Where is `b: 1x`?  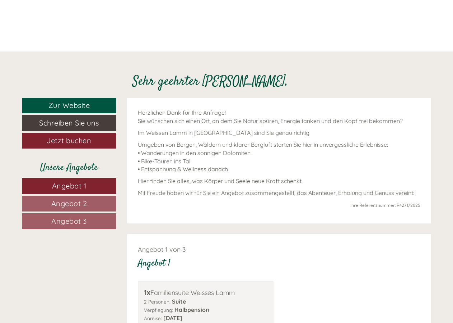 b: 1x is located at coordinates (147, 292).